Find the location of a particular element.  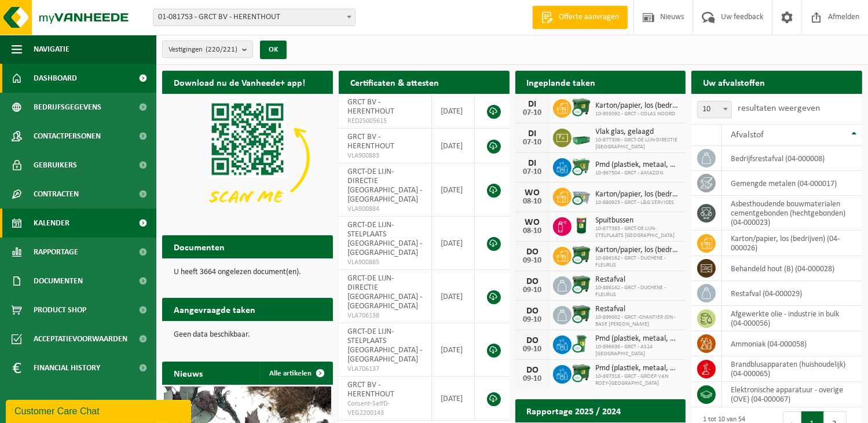

td: ammoniak (04-000058) is located at coordinates (792, 344).